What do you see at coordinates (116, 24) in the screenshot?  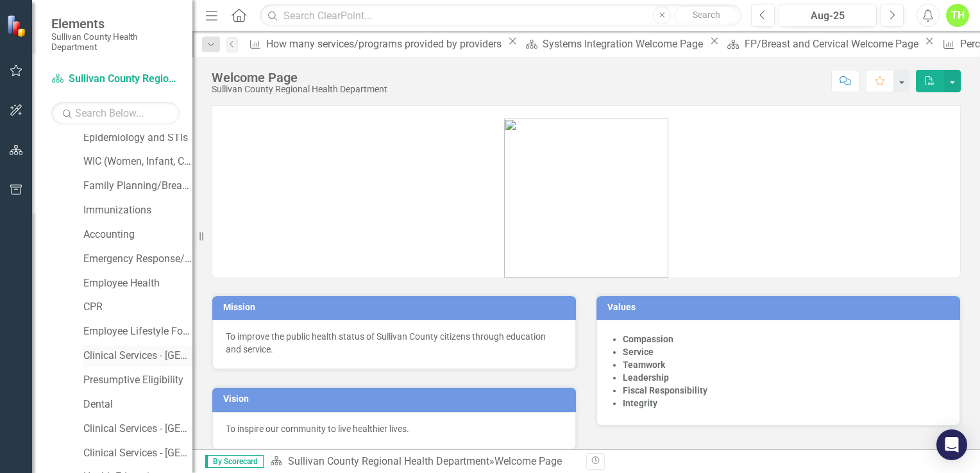 I see `span: Elements` at bounding box center [116, 24].